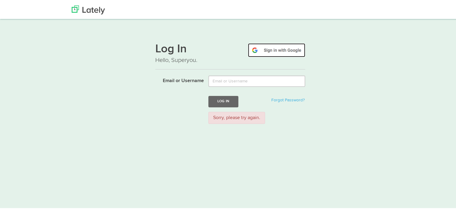  Describe the element at coordinates (257, 80) in the screenshot. I see `input: Email or Username` at that location.